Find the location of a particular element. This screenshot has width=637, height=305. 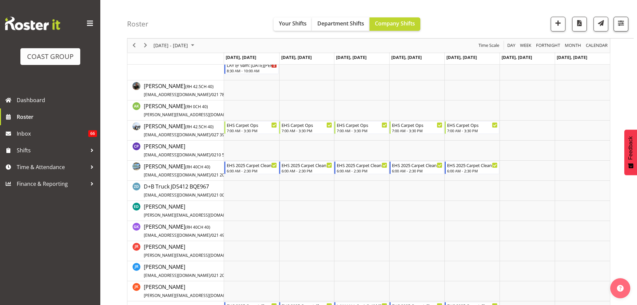

div: Brittany Taylor"s event - EHS Carpet Ops Begin From Monday, September 29, 2025 at 7:00:00 AM GMT+... is located at coordinates (252, 127).